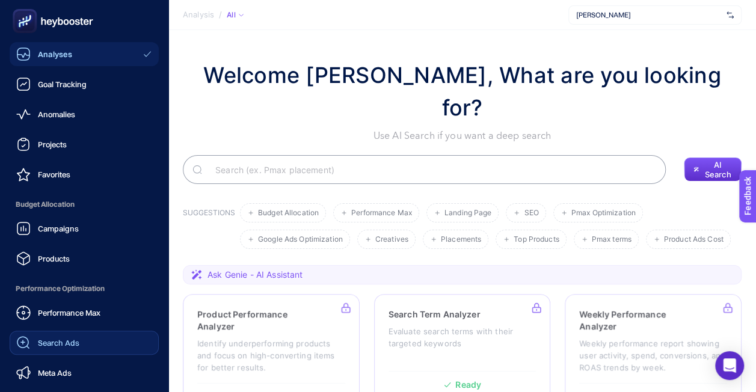 This screenshot has height=392, width=756. Describe the element at coordinates (84, 114) in the screenshot. I see `a: Anomalies` at that location.